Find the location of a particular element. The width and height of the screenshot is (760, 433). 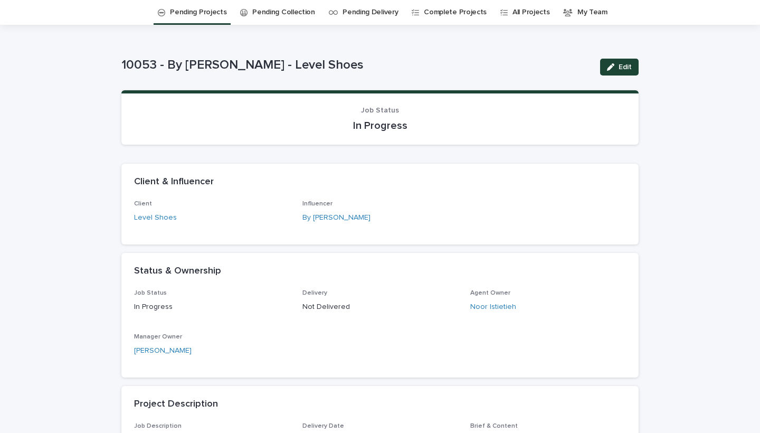

span: Client is located at coordinates (143, 204).